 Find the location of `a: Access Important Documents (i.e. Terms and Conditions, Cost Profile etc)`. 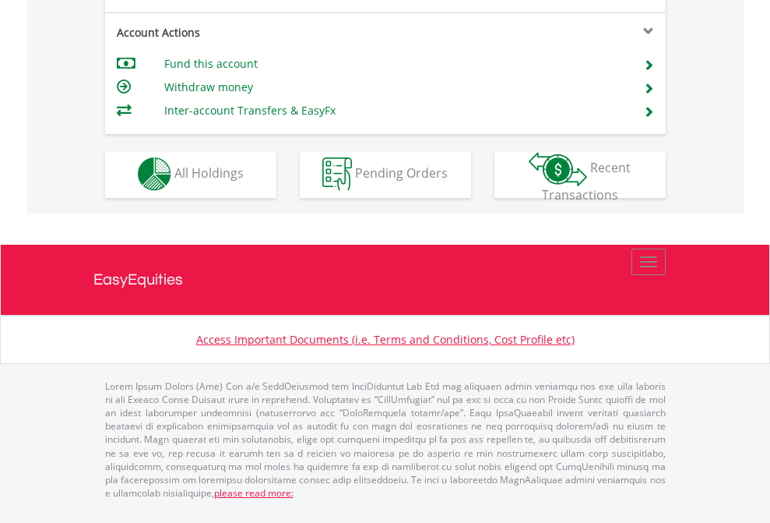

a: Access Important Documents (i.e. Terms and Conditions, Cost Profile etc) is located at coordinates (386, 339).